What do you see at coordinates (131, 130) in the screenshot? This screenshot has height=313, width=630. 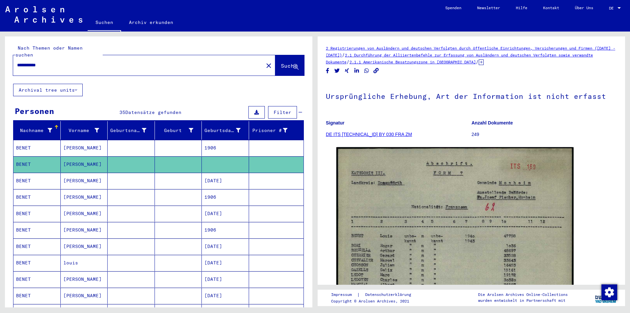 I see `mat-header-cell: Geburtsname` at bounding box center [131, 130].